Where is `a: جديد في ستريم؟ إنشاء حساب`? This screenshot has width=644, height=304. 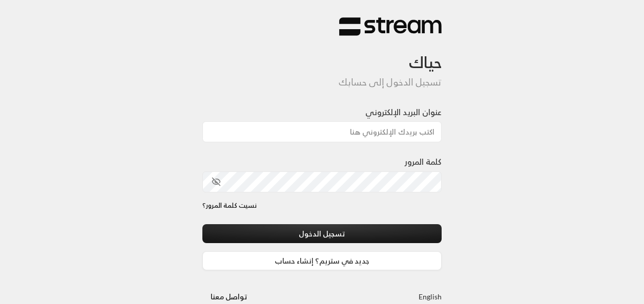 a: جديد في ستريم؟ إنشاء حساب is located at coordinates (322, 260).